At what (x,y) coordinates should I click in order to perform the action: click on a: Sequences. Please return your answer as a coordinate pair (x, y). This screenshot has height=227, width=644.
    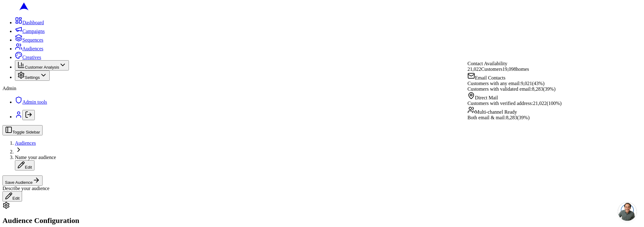
    Looking at the image, I should click on (29, 40).